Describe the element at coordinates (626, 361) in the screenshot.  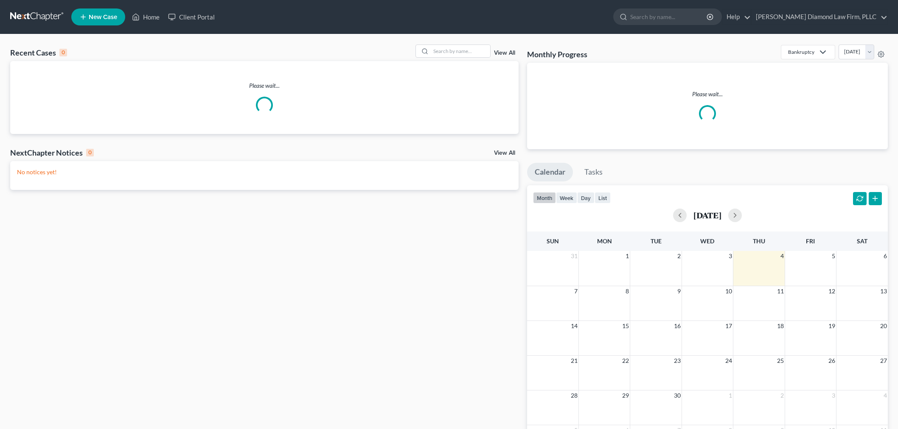
I see `span: 22` at that location.